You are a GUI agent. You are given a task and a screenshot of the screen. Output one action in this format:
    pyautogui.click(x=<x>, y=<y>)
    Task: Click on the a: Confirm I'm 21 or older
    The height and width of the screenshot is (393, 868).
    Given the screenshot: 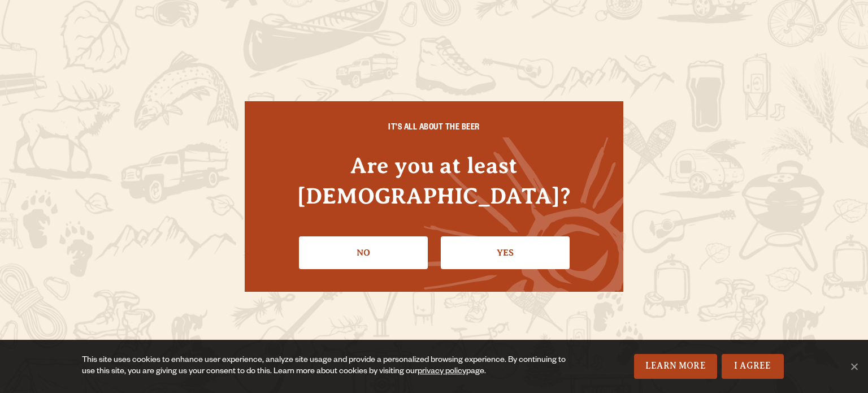 What is the action you would take?
    pyautogui.click(x=505, y=253)
    